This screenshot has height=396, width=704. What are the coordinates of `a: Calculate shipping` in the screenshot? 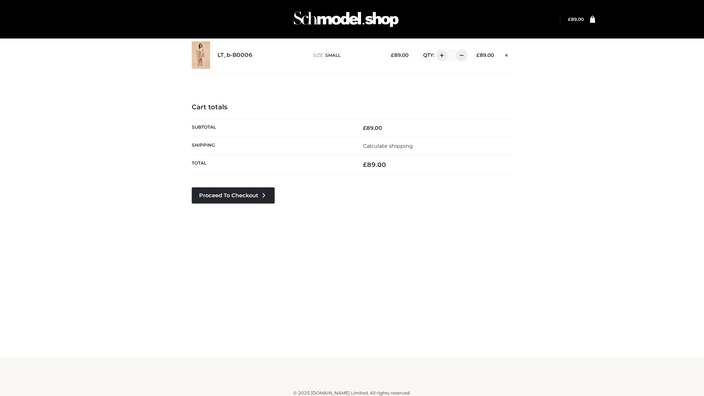 It's located at (388, 146).